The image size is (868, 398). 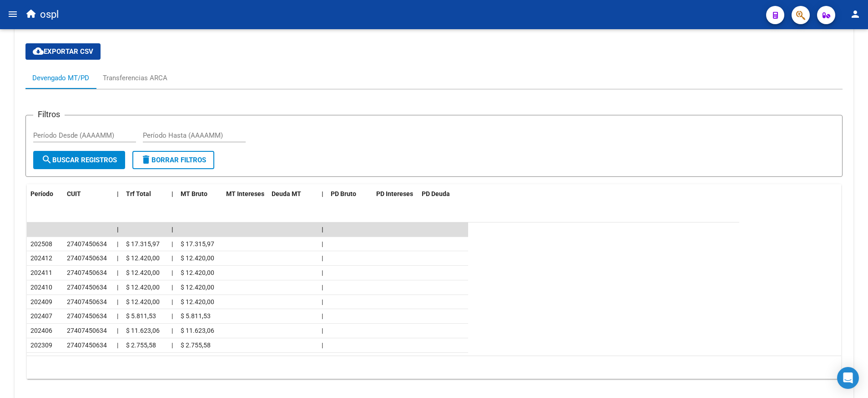 I want to click on span: 202409, so click(x=42, y=301).